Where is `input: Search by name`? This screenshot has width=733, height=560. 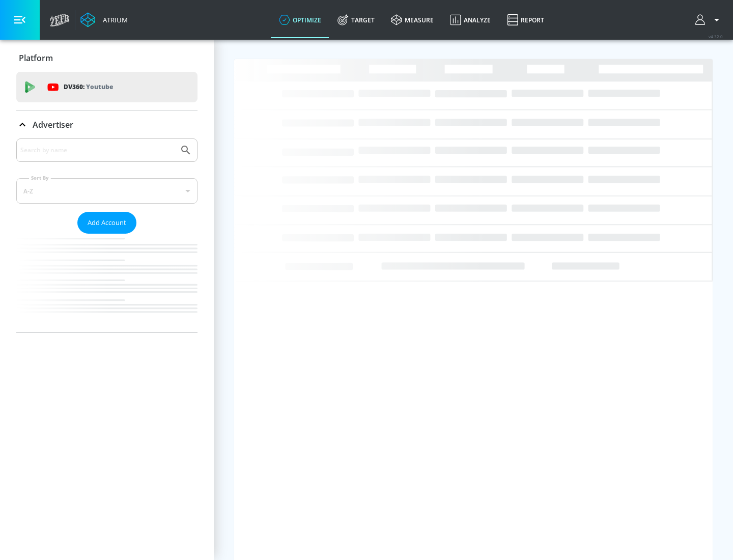 input: Search by name is located at coordinates (97, 150).